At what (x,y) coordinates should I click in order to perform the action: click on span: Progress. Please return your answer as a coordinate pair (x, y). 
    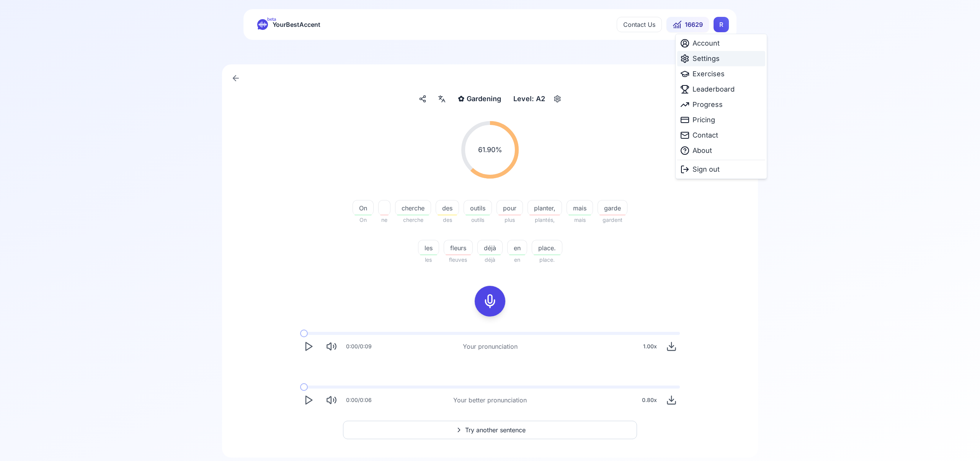
    Looking at the image, I should click on (707, 105).